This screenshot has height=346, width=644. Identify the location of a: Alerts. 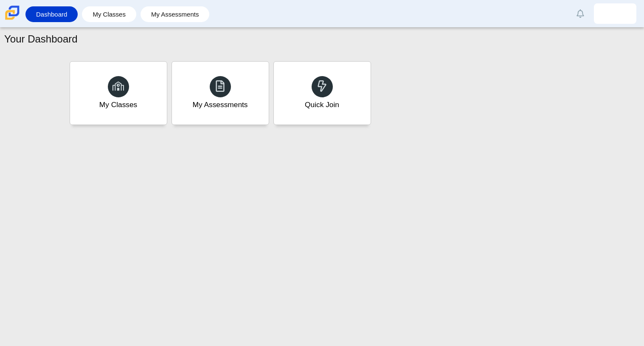
(581, 13).